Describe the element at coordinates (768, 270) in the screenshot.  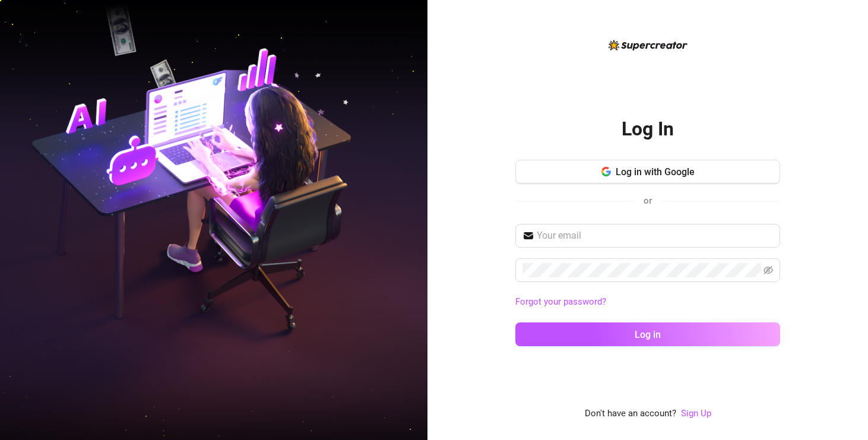
I see `span: eye-invisible` at that location.